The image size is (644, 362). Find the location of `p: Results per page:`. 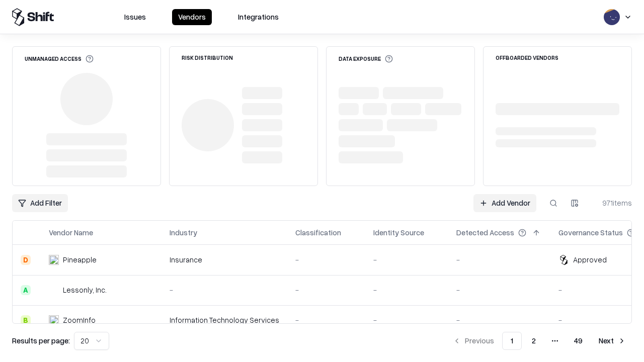

p: Results per page: is located at coordinates (41, 341).